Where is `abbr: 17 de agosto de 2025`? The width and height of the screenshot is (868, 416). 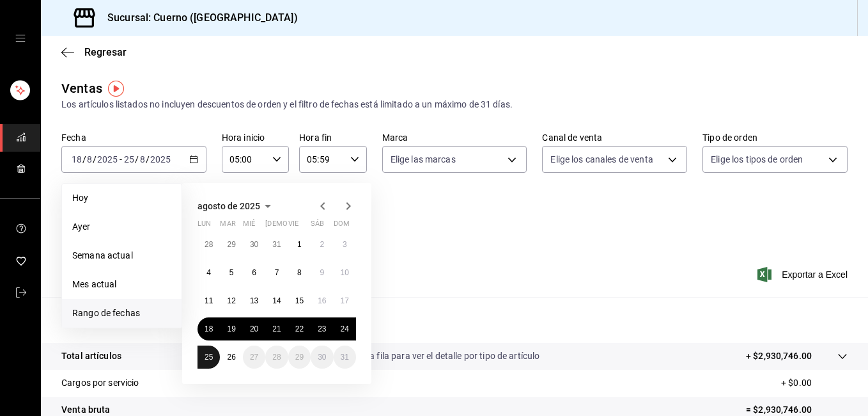
abbr: 17 de agosto de 2025 is located at coordinates (344, 301).